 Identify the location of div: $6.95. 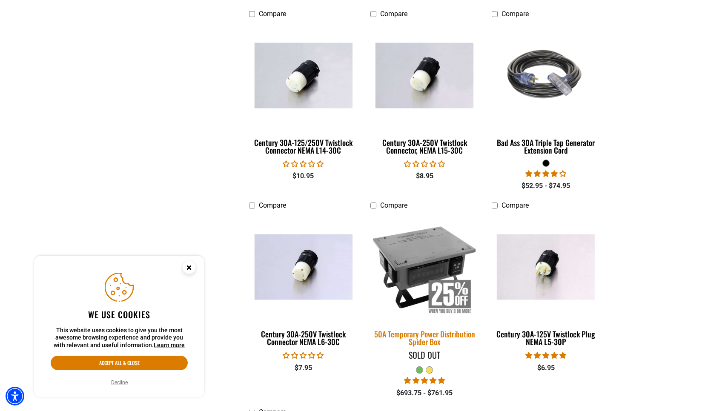
(546, 368).